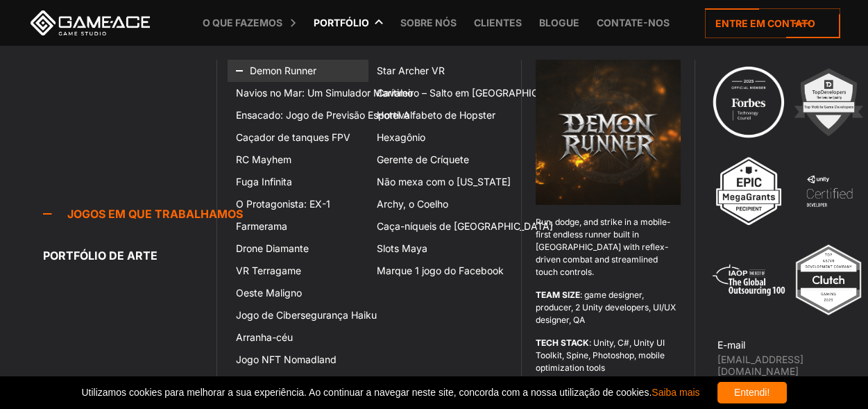 This screenshot has height=409, width=868. Describe the element at coordinates (341, 22) in the screenshot. I see `font: Portfólio` at that location.